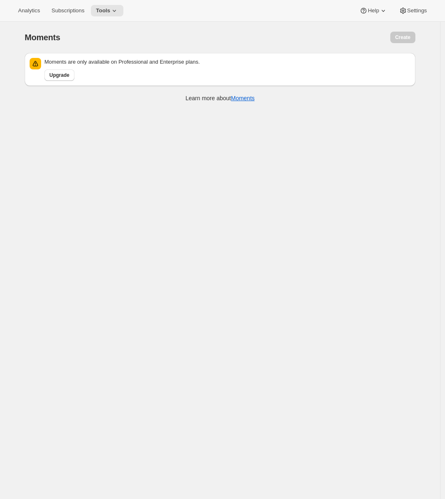 This screenshot has height=499, width=445. I want to click on button: Tools, so click(107, 11).